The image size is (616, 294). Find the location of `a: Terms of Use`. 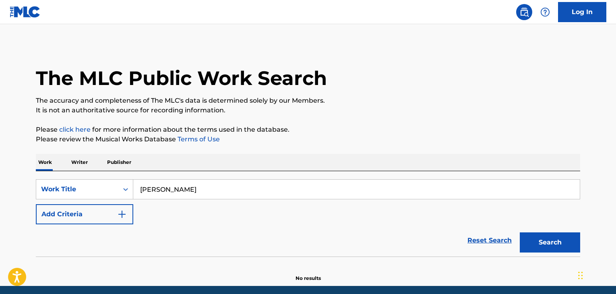

a: Terms of Use is located at coordinates (198, 139).